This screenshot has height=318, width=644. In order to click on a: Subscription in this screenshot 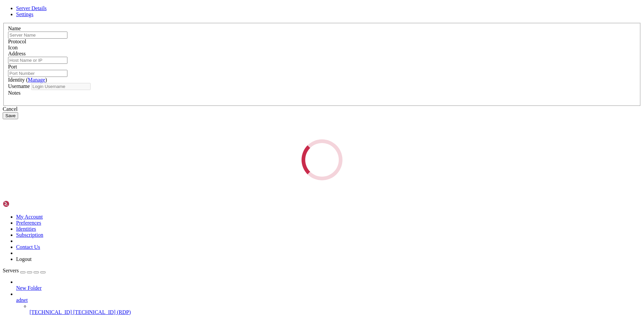, I will do `click(29, 235)`.